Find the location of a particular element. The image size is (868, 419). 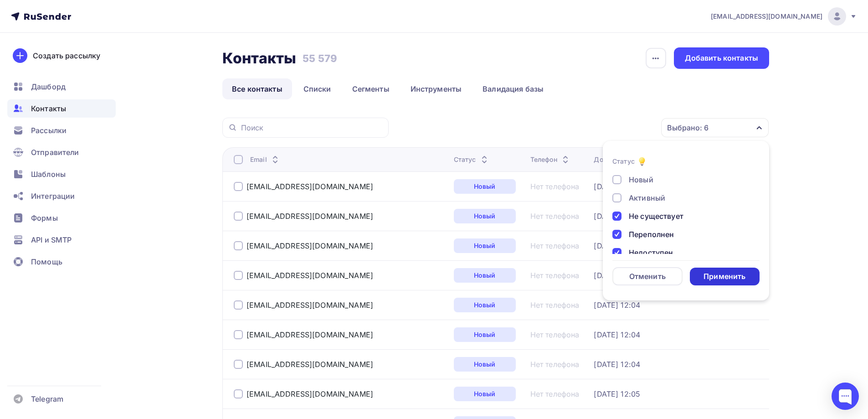

ul: Выбрано: 6 is located at coordinates (686, 220).